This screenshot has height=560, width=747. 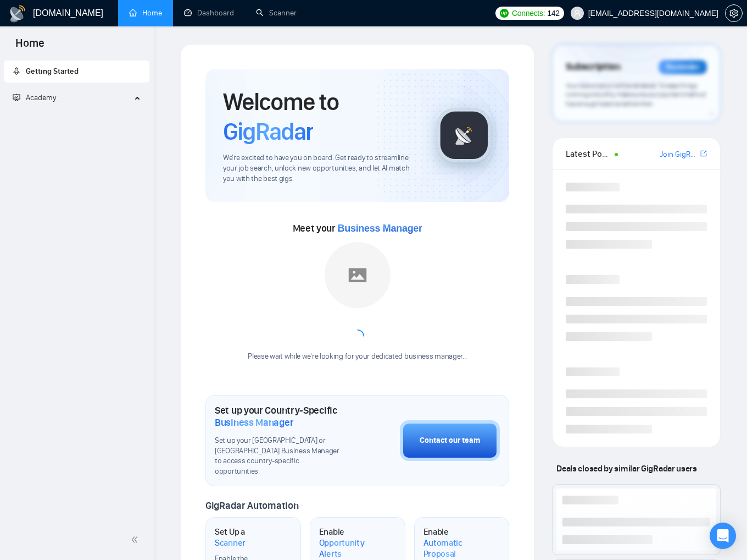 What do you see at coordinates (529, 13) in the screenshot?
I see `span: Connects:` at bounding box center [529, 13].